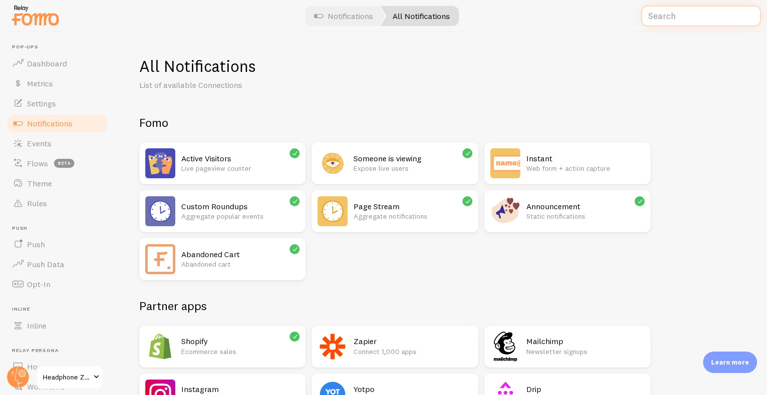 This screenshot has width=767, height=395. What do you see at coordinates (57, 183) in the screenshot?
I see `a: Theme` at bounding box center [57, 183].